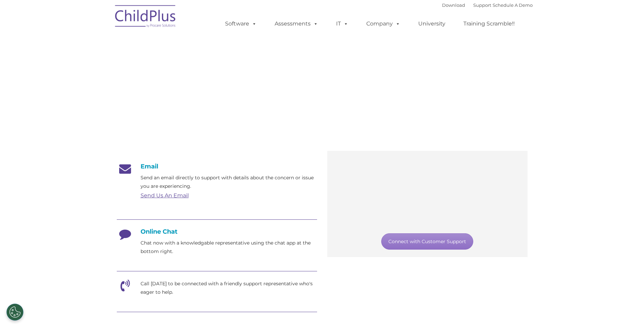 The height and width of the screenshot is (324, 644). What do you see at coordinates (296, 24) in the screenshot?
I see `a: Assessments` at bounding box center [296, 24].